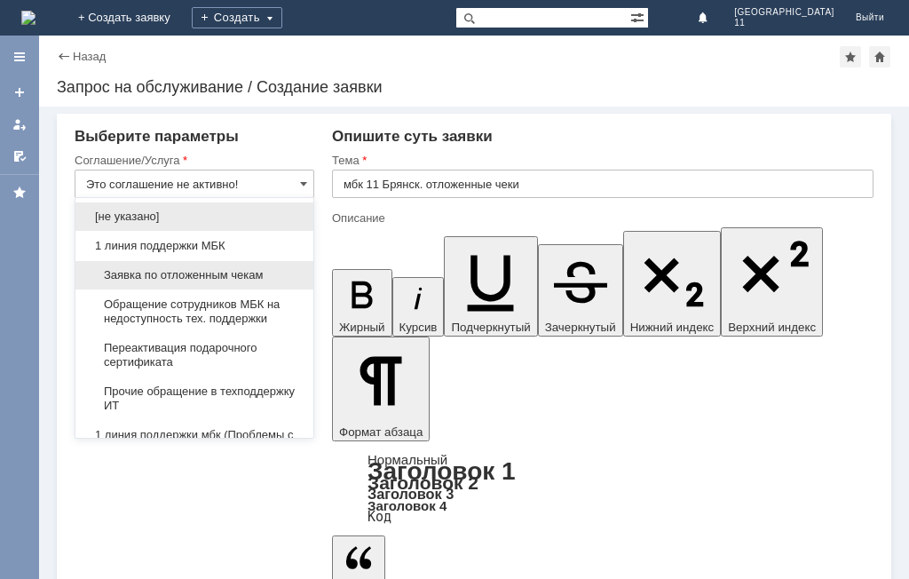  I want to click on img: logo, so click(28, 18).